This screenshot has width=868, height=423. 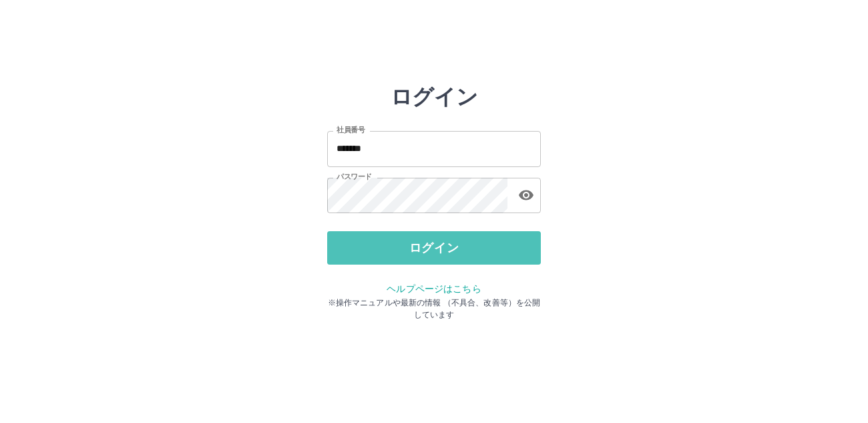 I want to click on label: 社員番号, so click(x=351, y=130).